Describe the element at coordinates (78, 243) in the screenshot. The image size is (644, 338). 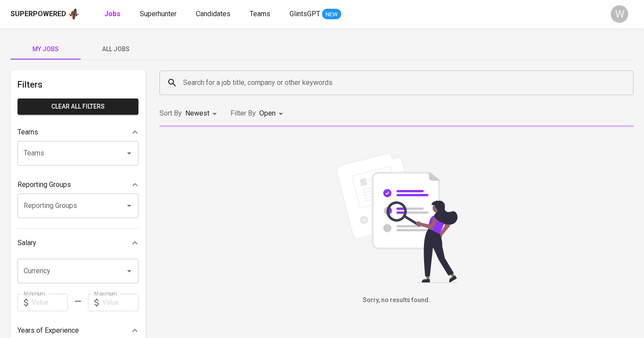
I see `div: Salary` at that location.